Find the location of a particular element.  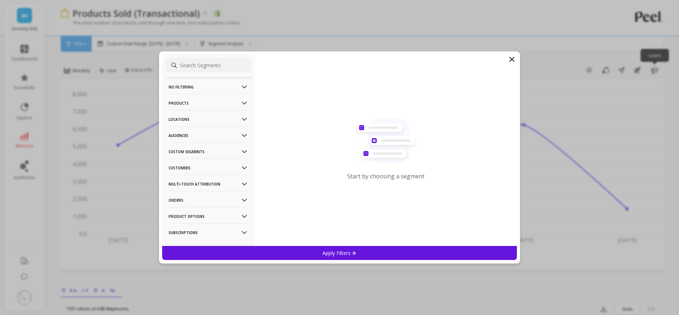

p: Start by choosing a segment is located at coordinates (386, 176).